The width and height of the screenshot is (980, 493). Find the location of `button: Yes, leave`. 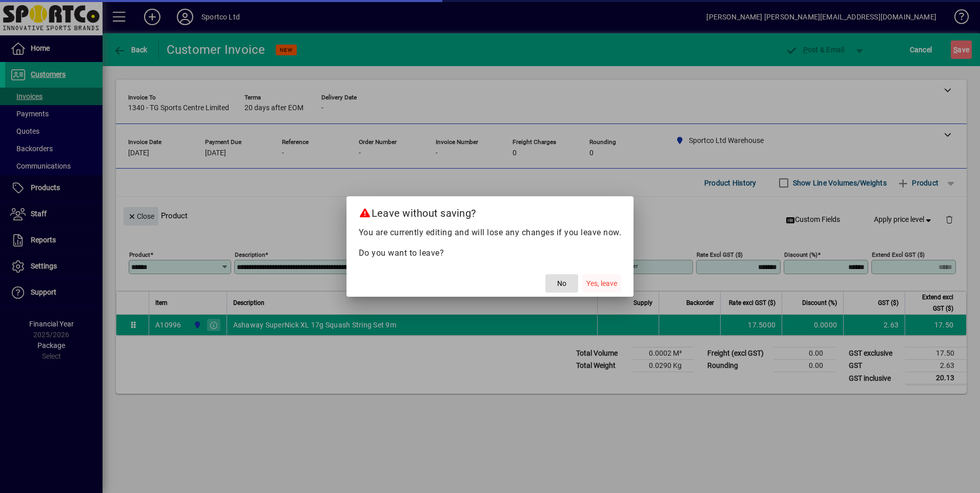

button: Yes, leave is located at coordinates (602, 283).